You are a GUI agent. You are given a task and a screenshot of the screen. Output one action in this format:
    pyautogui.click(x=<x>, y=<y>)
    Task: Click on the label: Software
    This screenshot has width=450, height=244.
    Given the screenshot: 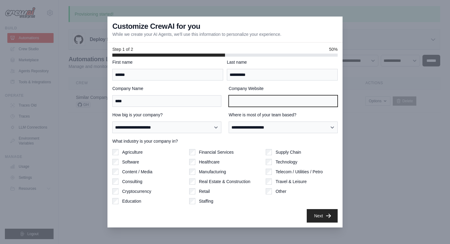 What is the action you would take?
    pyautogui.click(x=130, y=162)
    